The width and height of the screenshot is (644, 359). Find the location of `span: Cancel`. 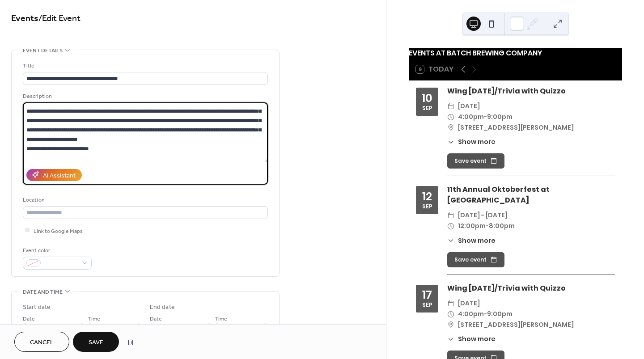

span: Cancel is located at coordinates (41, 343).